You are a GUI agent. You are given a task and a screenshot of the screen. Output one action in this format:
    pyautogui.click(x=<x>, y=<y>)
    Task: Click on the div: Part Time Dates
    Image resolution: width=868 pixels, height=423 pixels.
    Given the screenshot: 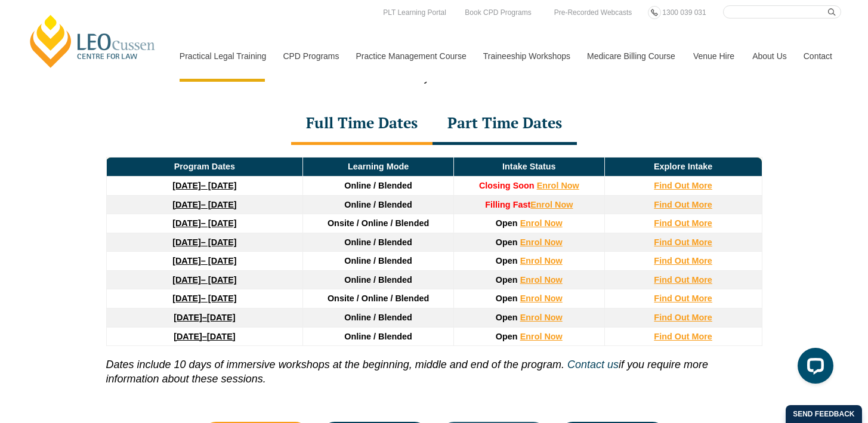 What is the action you would take?
    pyautogui.click(x=505, y=124)
    